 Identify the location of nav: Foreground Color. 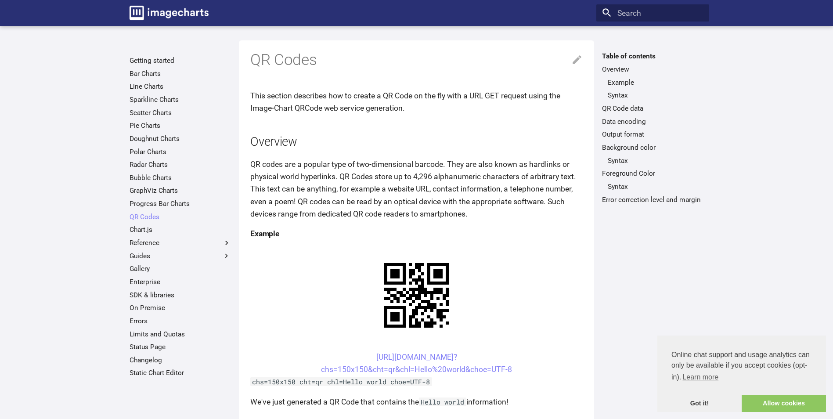
(653, 187).